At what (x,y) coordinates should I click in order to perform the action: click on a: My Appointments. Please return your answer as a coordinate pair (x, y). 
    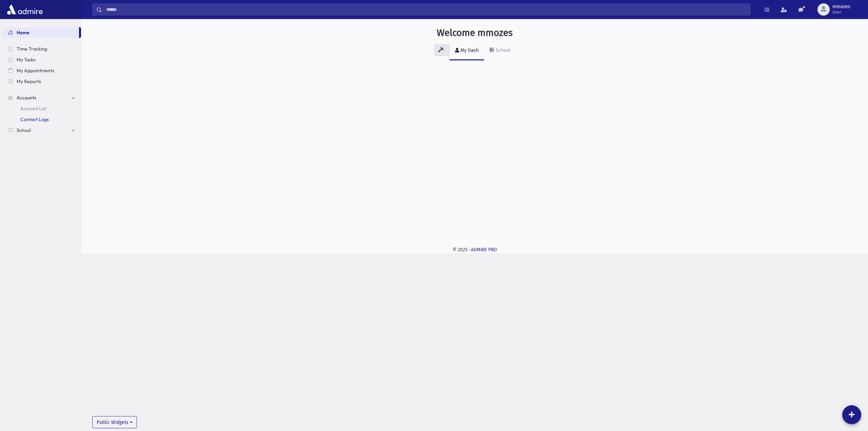
    Looking at the image, I should click on (42, 71).